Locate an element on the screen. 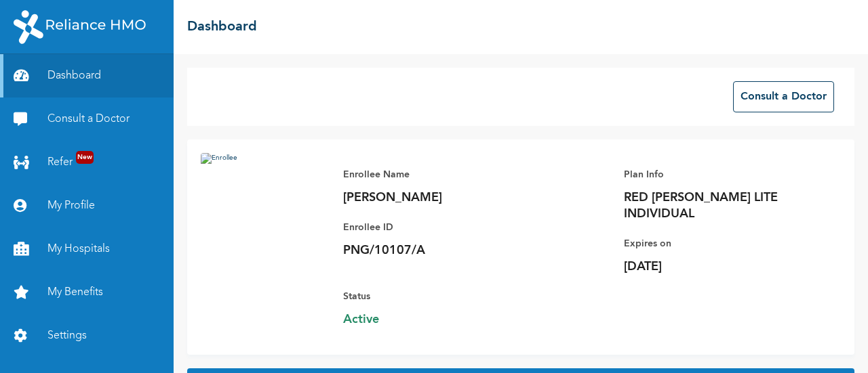 Image resolution: width=868 pixels, height=373 pixels. p: Expires on is located at coordinates (718, 243).